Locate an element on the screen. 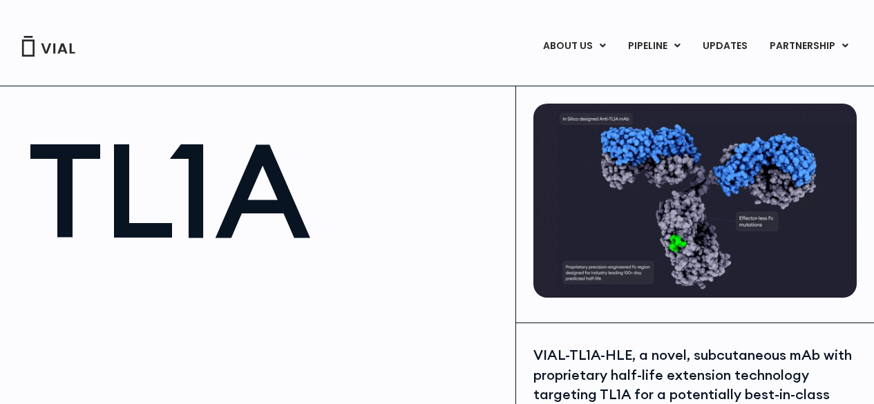  img: TL1A antibody diagram. is located at coordinates (695, 200).